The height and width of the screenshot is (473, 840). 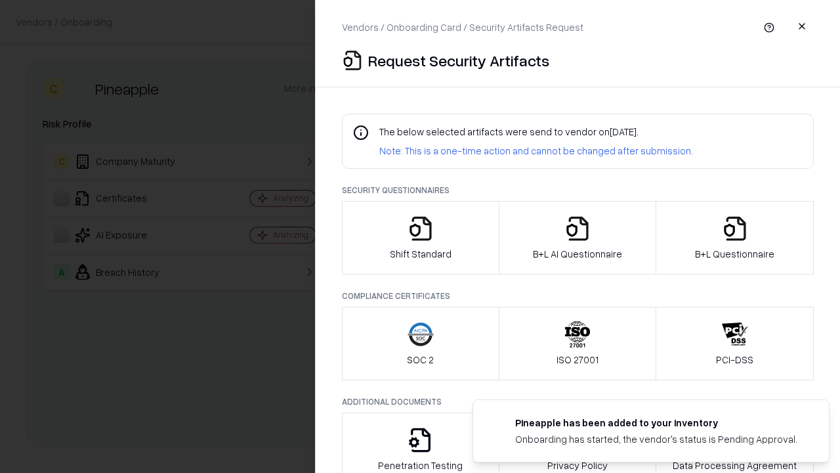 I want to click on p: Shift Standard, so click(x=421, y=253).